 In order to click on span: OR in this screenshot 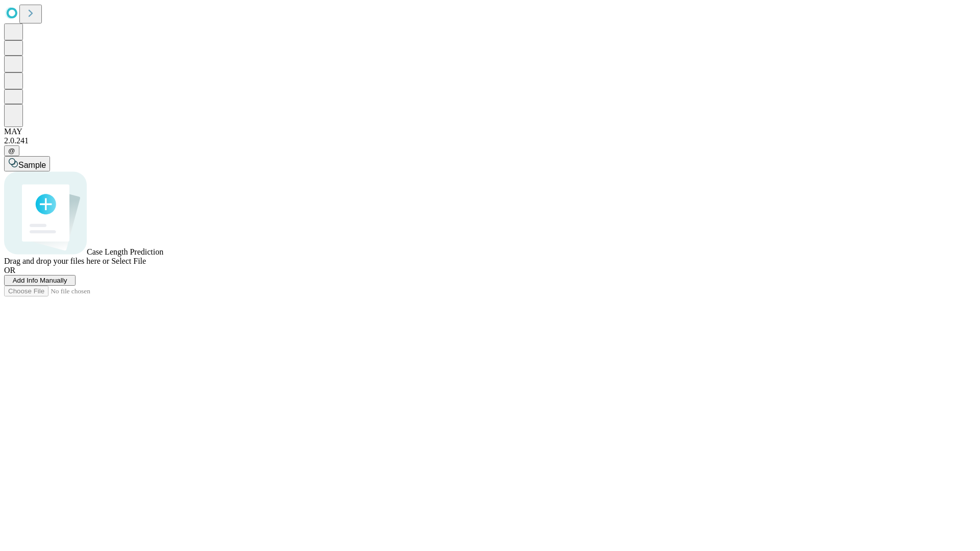, I will do `click(10, 270)`.